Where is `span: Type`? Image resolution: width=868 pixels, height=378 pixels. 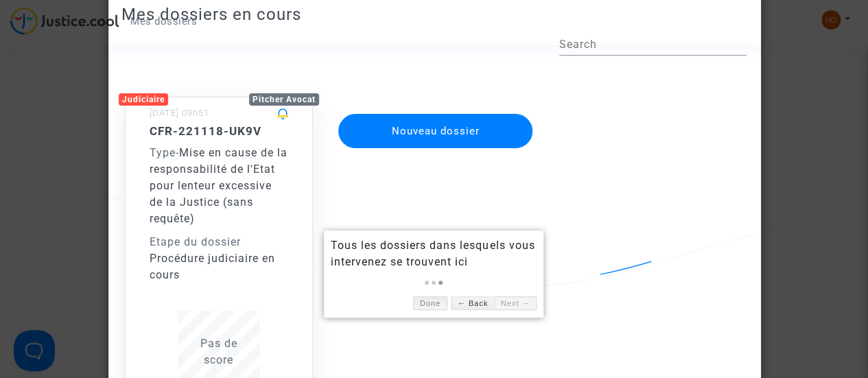 span: Type is located at coordinates (163, 152).